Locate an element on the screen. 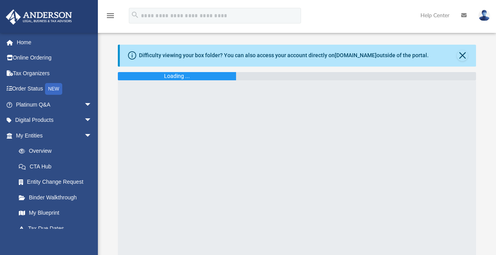 This screenshot has height=255, width=496. i: search is located at coordinates (135, 15).